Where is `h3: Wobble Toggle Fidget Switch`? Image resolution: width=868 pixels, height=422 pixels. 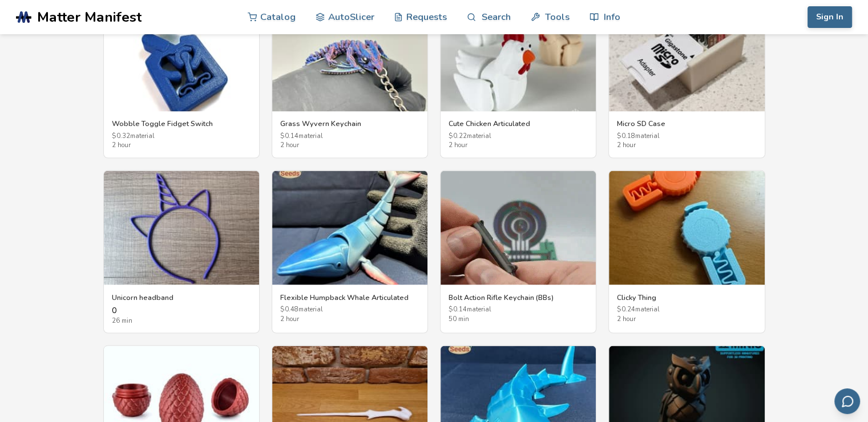 h3: Wobble Toggle Fidget Switch is located at coordinates (182, 124).